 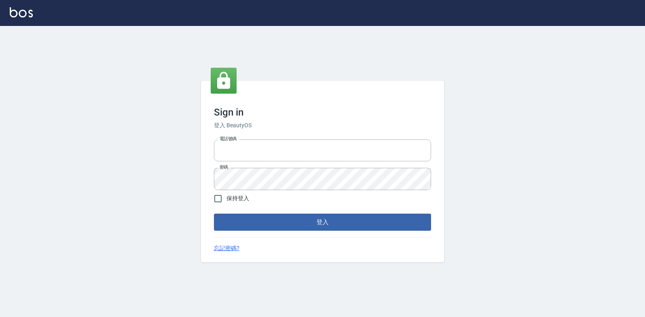 What do you see at coordinates (224, 167) in the screenshot?
I see `label: 密碼` at bounding box center [224, 167].